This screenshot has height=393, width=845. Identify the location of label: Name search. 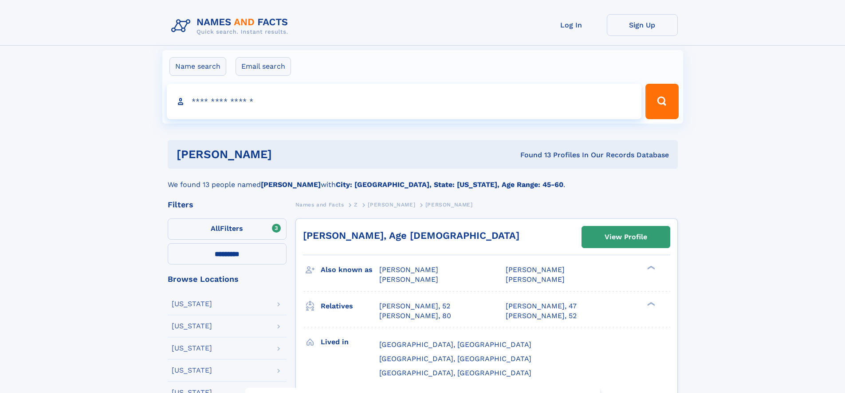
(198, 67).